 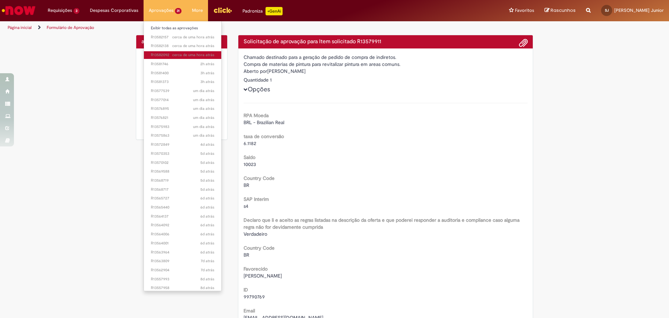 What do you see at coordinates (183, 198) in the screenshot?
I see `a: Aberto R13565727 :` at bounding box center [183, 198].